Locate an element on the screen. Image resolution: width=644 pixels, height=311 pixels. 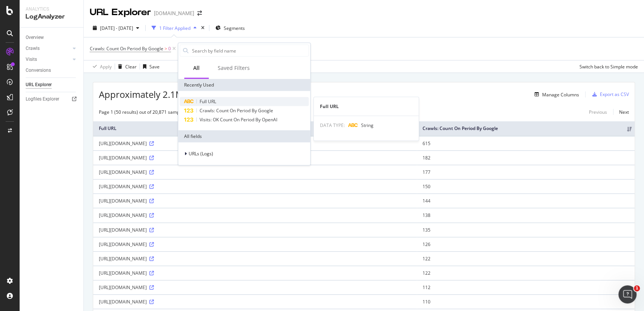
button: Save is located at coordinates (150, 66).